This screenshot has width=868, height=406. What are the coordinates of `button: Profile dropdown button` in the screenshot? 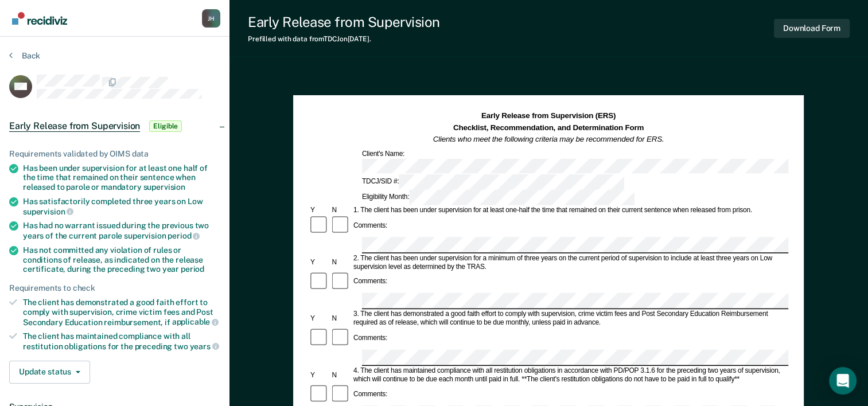 It's located at (211, 19).